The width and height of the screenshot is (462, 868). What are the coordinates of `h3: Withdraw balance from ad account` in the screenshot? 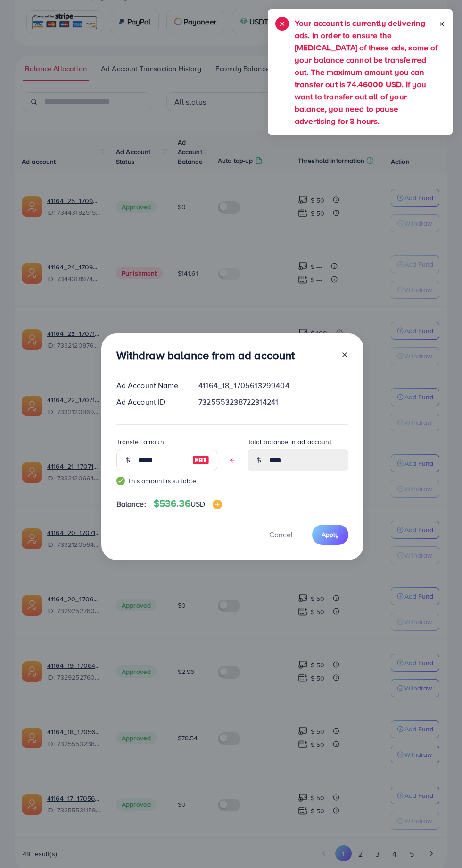 It's located at (205, 355).